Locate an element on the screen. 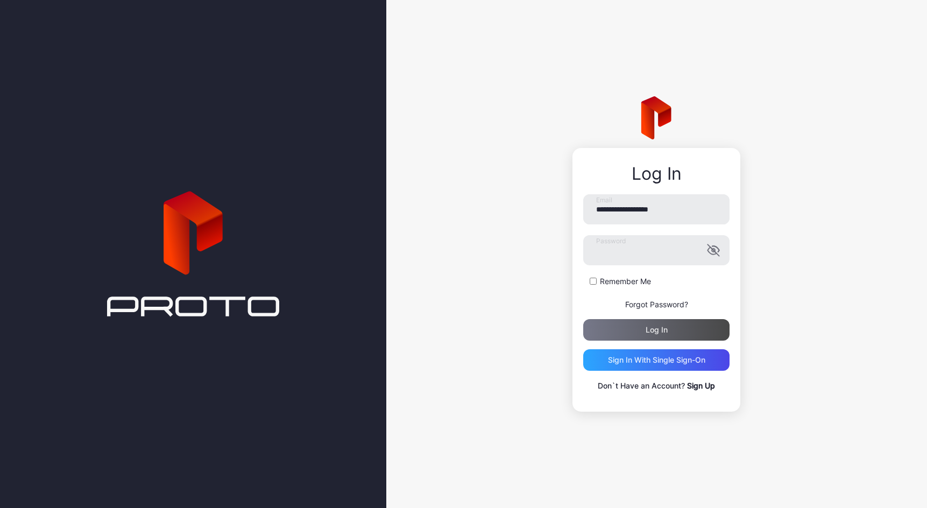  p: Don`t Have an Account? is located at coordinates (657, 386).